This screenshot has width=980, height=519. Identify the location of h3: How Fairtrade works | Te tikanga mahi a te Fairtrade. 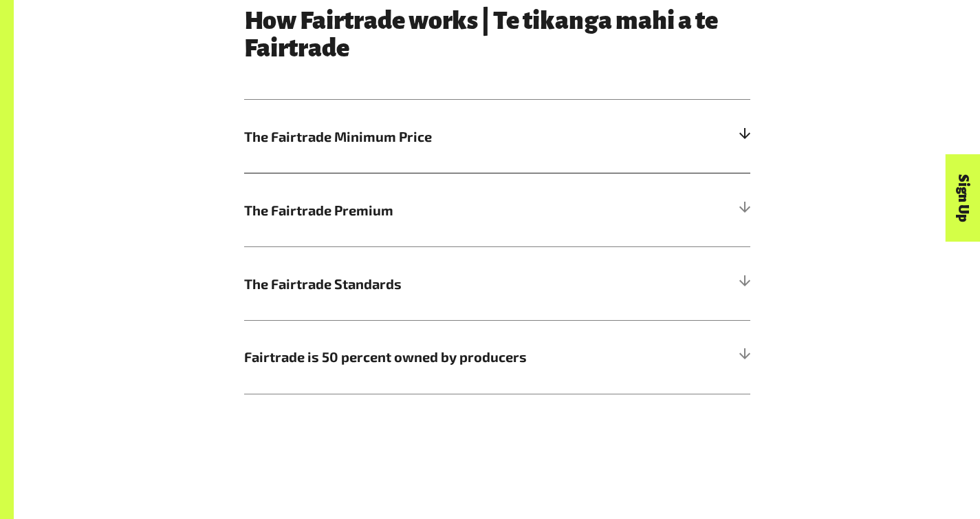
(497, 35).